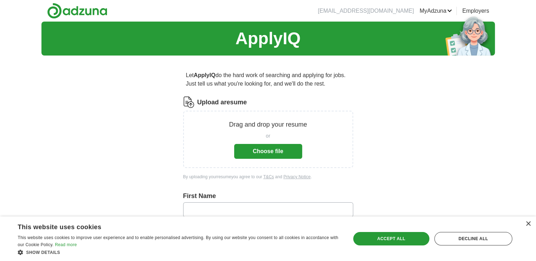  Describe the element at coordinates (189, 102) in the screenshot. I see `img: CV Icon` at that location.